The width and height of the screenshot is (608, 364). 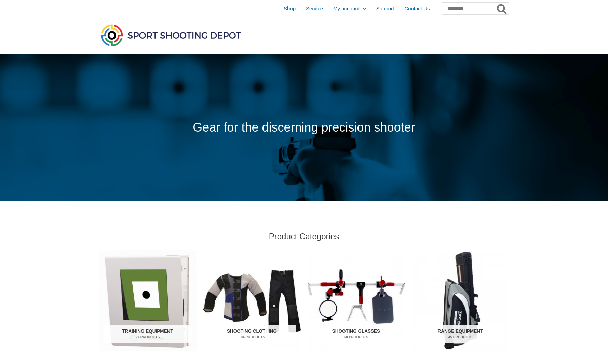 I want to click on img: Sport Shooting Depot, so click(x=171, y=36).